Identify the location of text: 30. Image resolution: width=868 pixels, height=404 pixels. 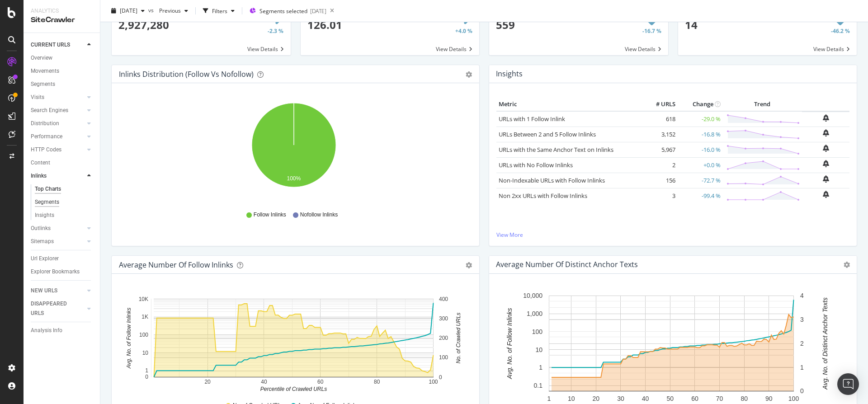
(620, 398).